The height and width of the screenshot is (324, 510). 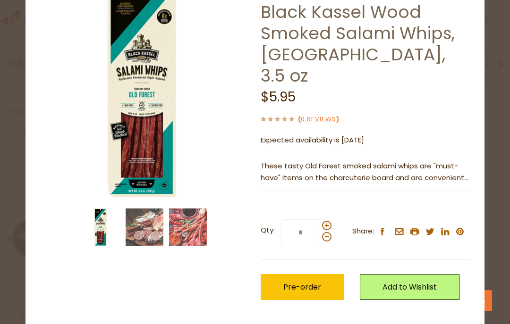 What do you see at coordinates (278, 97) in the screenshot?
I see `span: $5.95` at bounding box center [278, 97].